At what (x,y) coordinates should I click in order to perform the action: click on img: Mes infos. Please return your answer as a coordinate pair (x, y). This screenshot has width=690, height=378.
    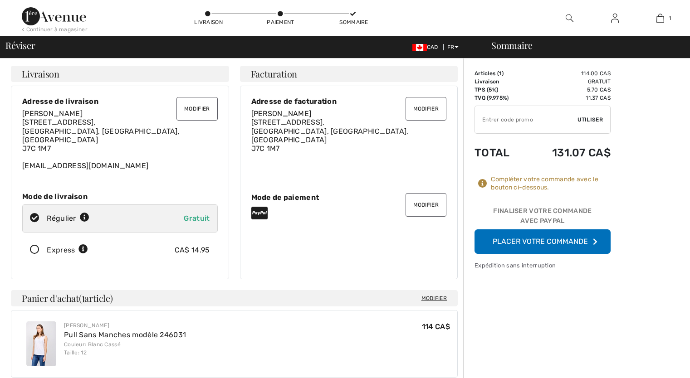
    Looking at the image, I should click on (615, 18).